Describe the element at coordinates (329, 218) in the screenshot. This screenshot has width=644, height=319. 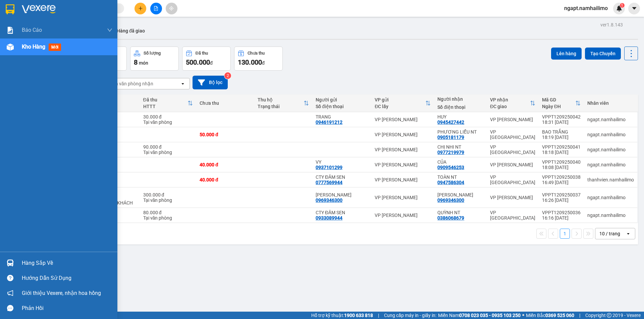
I see `div: 0933089944` at that location.